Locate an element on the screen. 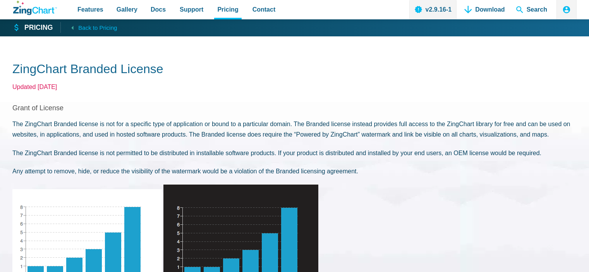 This screenshot has height=272, width=589. span: Back to Pricing is located at coordinates (98, 28).